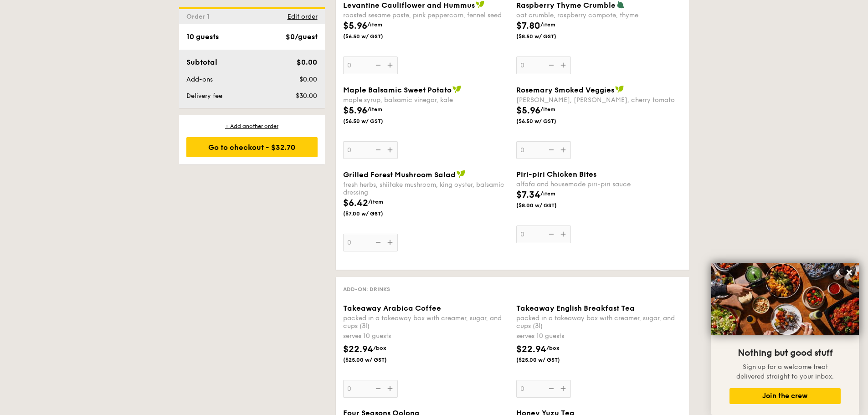 This screenshot has height=415, width=868. I want to click on img: icon-vegetarian.fe4039eb.svg, so click(621, 5).